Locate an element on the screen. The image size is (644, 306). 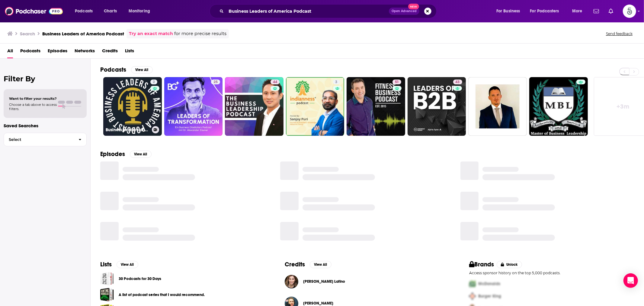
div: Search podcasts, credits, & more... is located at coordinates (329, 11).